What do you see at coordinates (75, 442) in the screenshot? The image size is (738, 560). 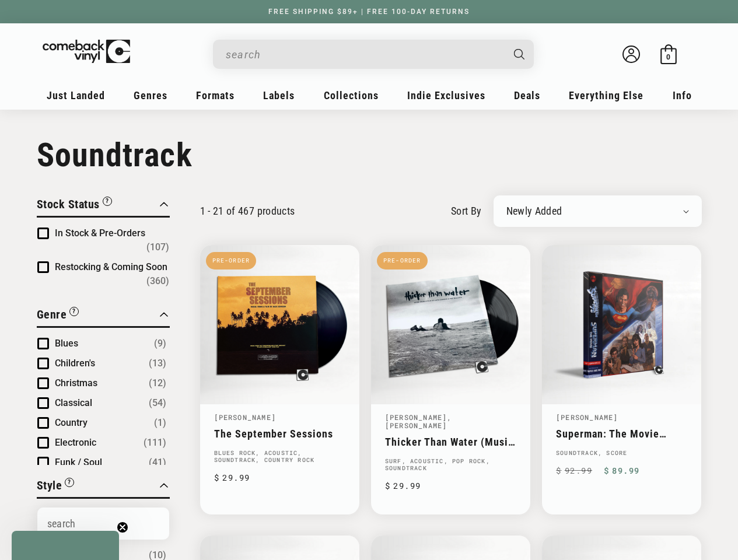 I see `span: Electronic` at bounding box center [75, 442].